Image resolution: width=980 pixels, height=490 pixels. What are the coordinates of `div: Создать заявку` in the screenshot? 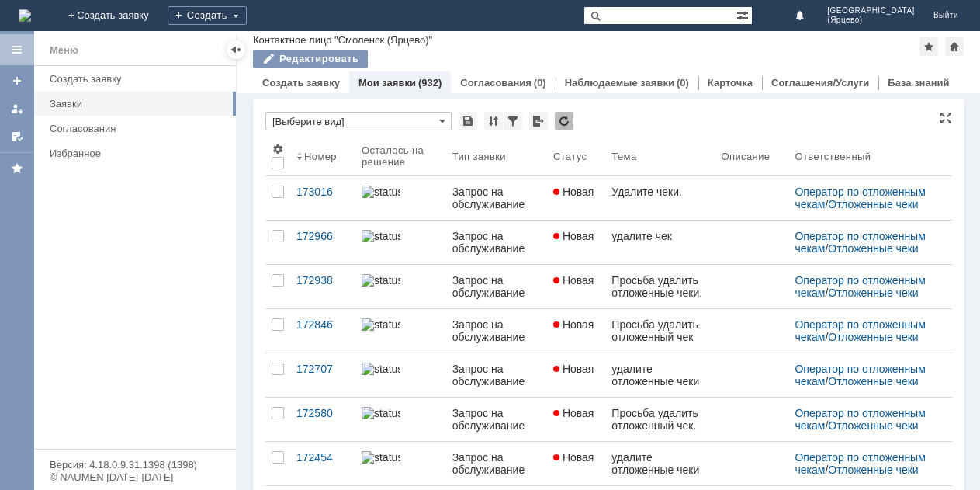 It's located at (138, 79).